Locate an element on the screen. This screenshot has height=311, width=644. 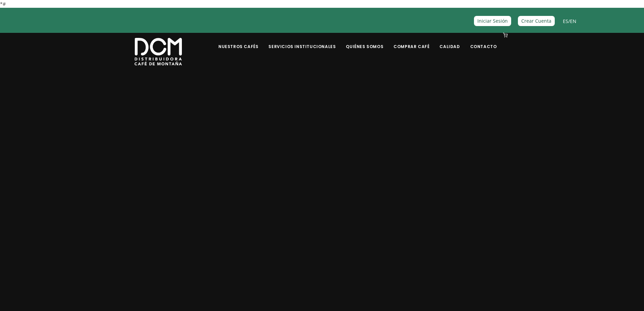
a: Contacto is located at coordinates (483, 41).